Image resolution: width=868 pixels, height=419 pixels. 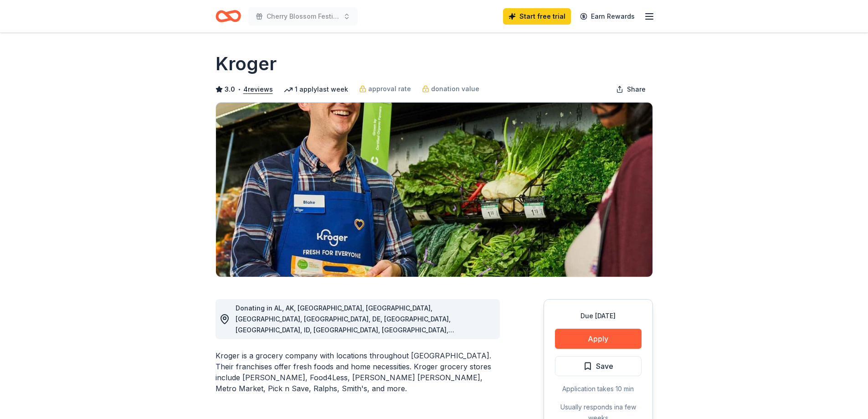 What do you see at coordinates (246, 64) in the screenshot?
I see `h1: Kroger` at bounding box center [246, 64].